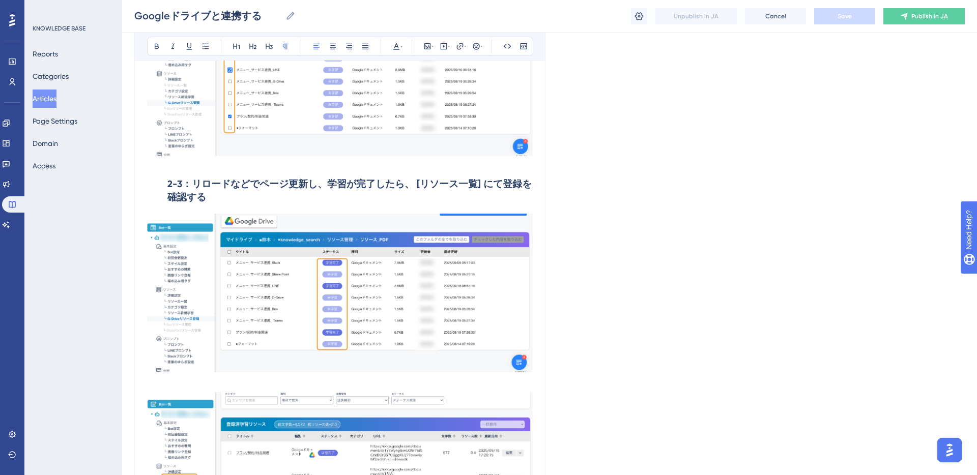 The image size is (977, 475). What do you see at coordinates (930, 16) in the screenshot?
I see `span: Publish in JA` at bounding box center [930, 16].